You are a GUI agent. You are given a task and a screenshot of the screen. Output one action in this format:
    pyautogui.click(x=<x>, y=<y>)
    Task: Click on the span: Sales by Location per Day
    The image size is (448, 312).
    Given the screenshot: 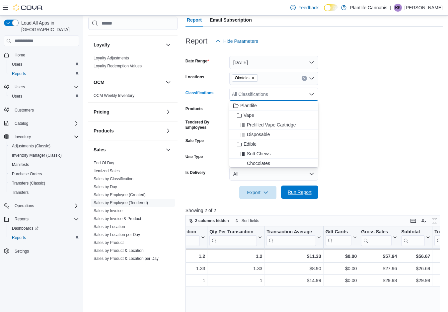 What is the action you would take?
    pyautogui.click(x=117, y=234)
    